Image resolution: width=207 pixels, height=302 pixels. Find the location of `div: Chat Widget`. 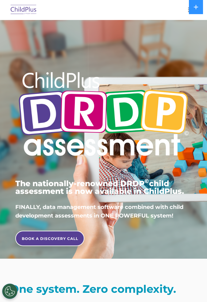

div: Chat Widget is located at coordinates (192, 287).